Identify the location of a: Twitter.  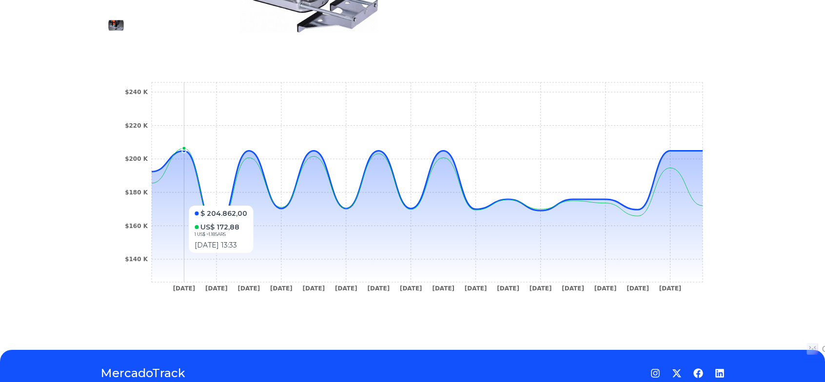
(677, 374).